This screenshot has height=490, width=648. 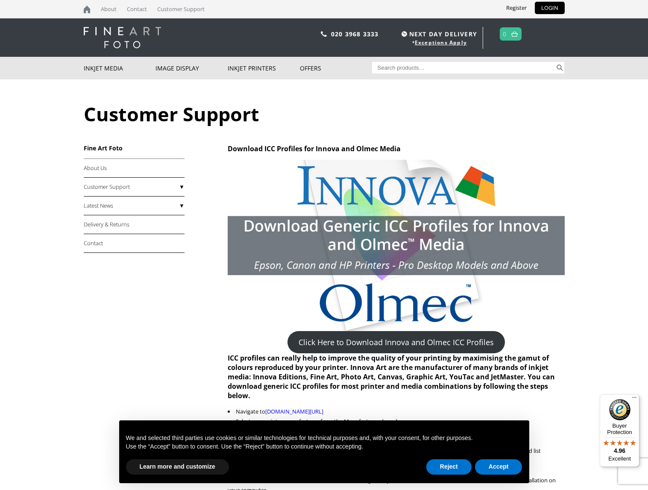 What do you see at coordinates (550, 8) in the screenshot?
I see `a: LOGIN` at bounding box center [550, 8].